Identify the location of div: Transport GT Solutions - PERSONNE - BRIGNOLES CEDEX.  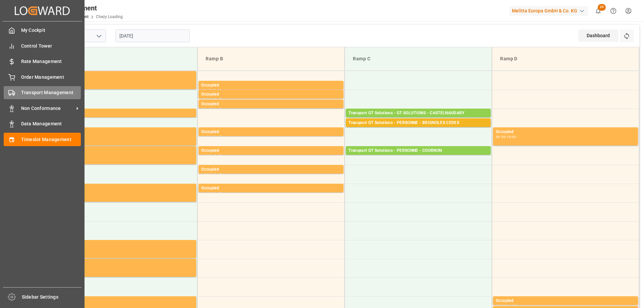
(418, 123).